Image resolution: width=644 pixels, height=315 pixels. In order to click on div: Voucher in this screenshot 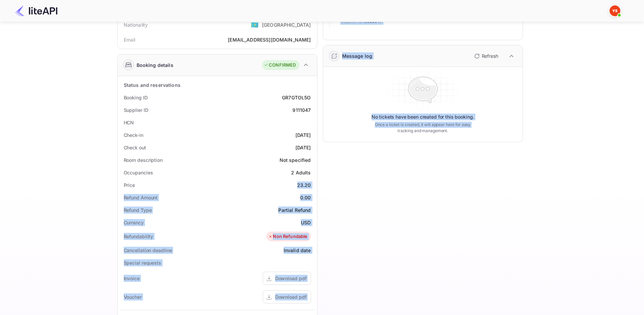, I will do `click(133, 297)`.